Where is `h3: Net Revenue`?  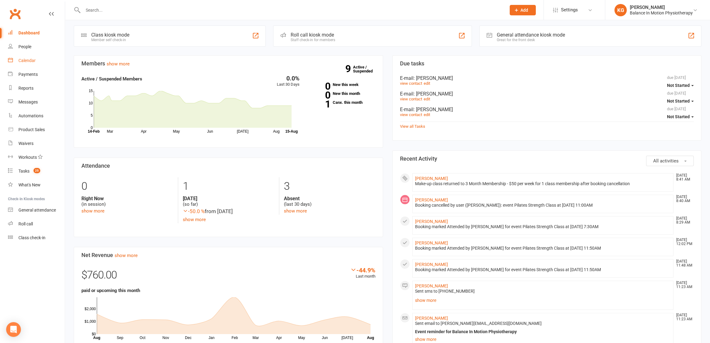 h3: Net Revenue is located at coordinates (228, 255).